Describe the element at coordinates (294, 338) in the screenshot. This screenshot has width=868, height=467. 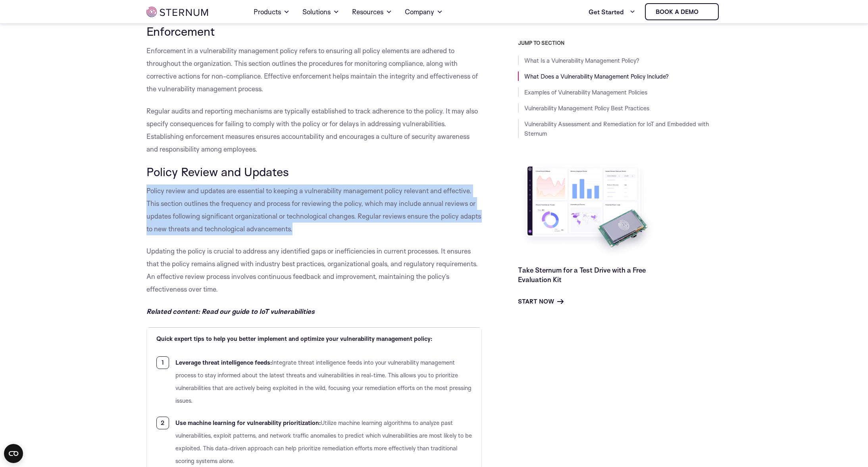
I see `b: Quick expert tips to help you better implement and optimize your vulnerability management policy:` at that location.